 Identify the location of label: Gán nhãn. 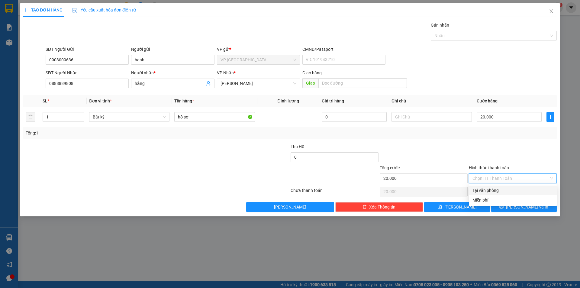
(440, 25).